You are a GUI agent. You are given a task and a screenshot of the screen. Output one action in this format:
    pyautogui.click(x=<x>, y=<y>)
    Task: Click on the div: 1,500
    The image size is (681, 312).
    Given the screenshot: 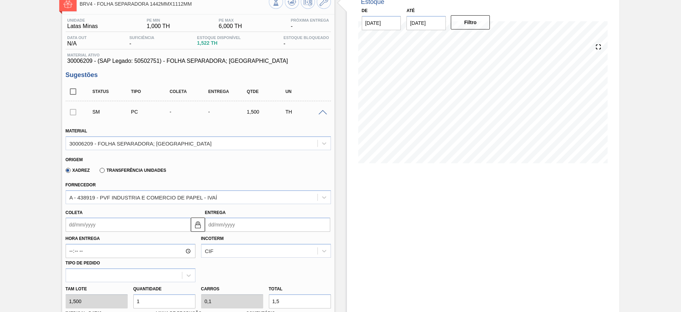 What is the action you would take?
    pyautogui.click(x=266, y=112)
    